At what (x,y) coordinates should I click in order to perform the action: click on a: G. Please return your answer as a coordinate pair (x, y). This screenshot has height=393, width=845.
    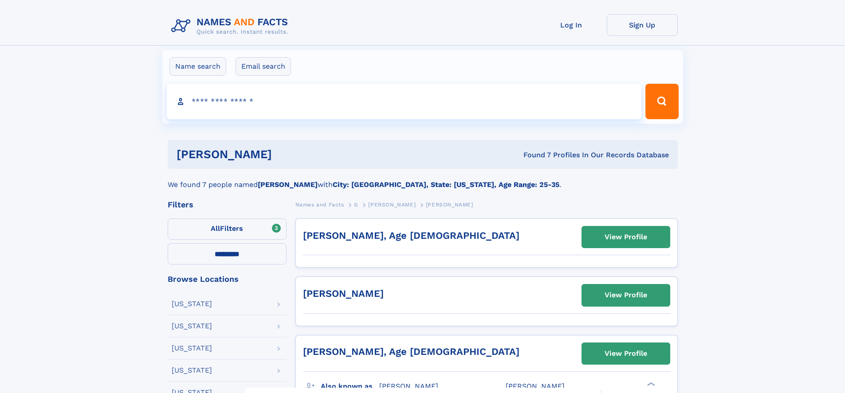
    Looking at the image, I should click on (356, 204).